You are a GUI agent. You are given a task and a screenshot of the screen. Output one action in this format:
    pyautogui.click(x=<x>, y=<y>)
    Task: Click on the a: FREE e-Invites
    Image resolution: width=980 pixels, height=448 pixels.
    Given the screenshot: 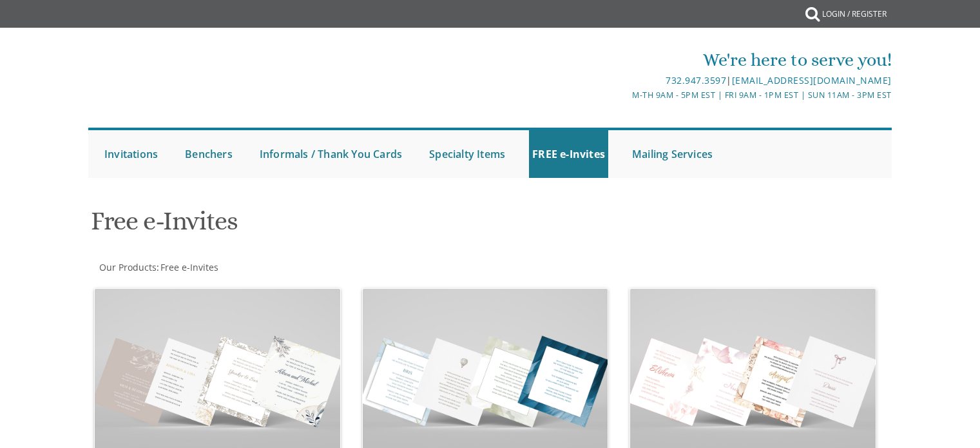 What is the action you would take?
    pyautogui.click(x=568, y=154)
    